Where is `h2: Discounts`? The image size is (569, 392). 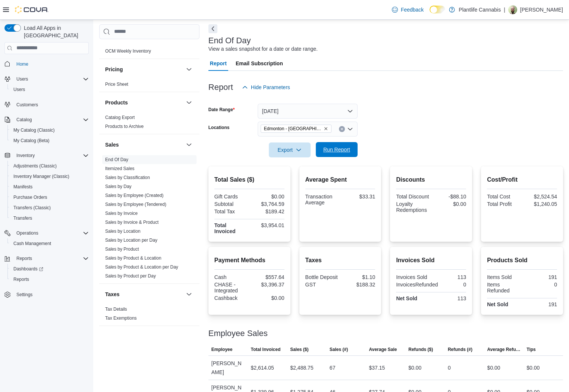 h2: Discounts is located at coordinates (431, 180).